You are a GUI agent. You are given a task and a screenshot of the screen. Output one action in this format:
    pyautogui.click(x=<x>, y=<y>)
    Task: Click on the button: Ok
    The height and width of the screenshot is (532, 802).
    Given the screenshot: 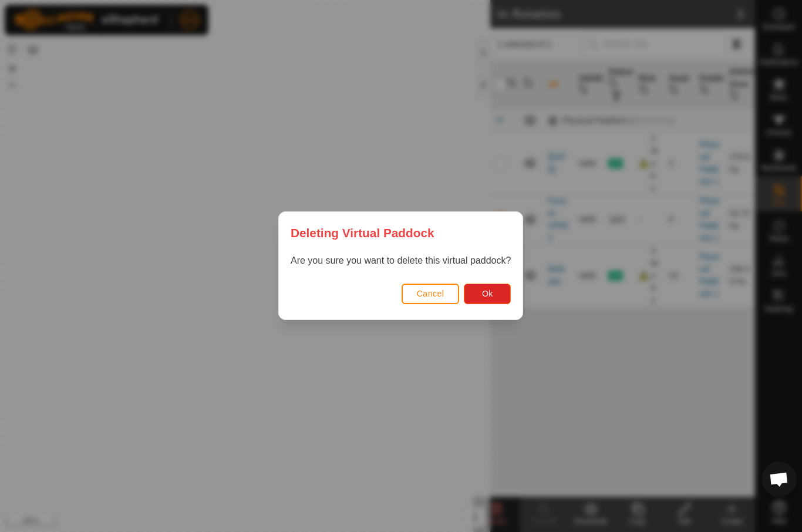 What is the action you would take?
    pyautogui.click(x=488, y=294)
    